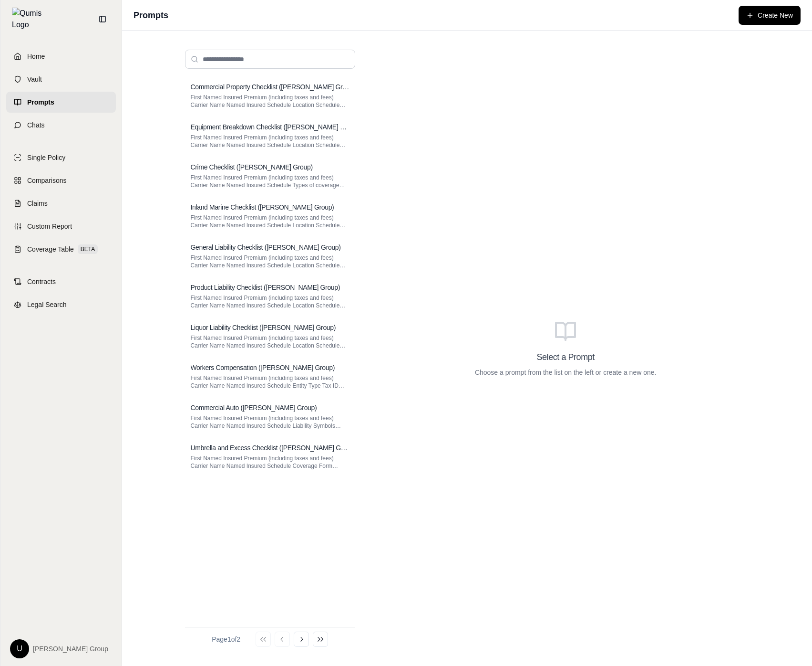  What do you see at coordinates (270, 422) in the screenshot?
I see `p: First Named Insured Premium (including taxes and fees) Carrier Name Named Insured Schedule Liabil...` at bounding box center [270, 422].